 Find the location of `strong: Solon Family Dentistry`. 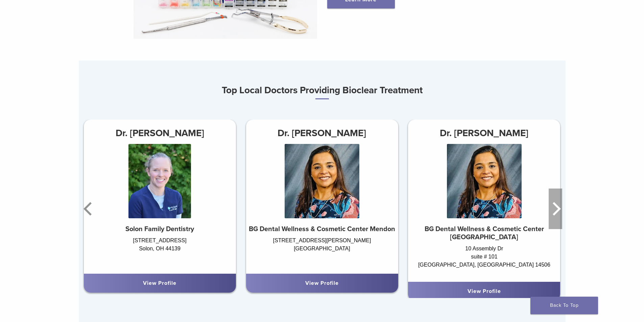

strong: Solon Family Dentistry is located at coordinates (160, 229).